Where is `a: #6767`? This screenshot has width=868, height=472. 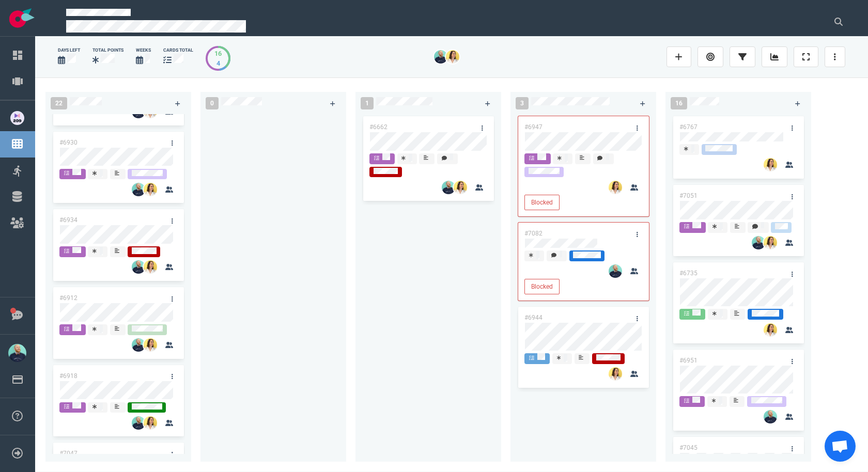
a: #6767 is located at coordinates (689, 127).